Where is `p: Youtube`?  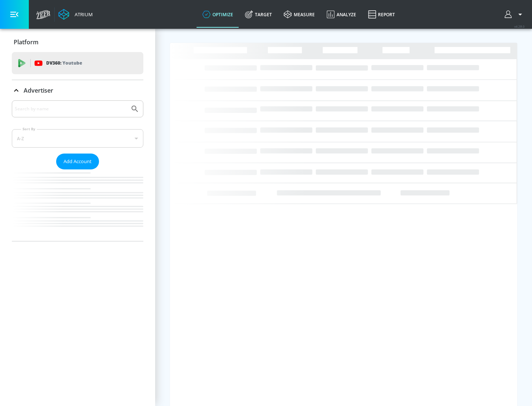 p: Youtube is located at coordinates (72, 63).